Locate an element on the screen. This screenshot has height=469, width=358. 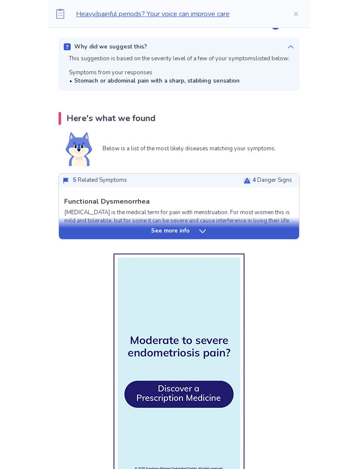
p: Why did we suggest this? is located at coordinates (110, 47).